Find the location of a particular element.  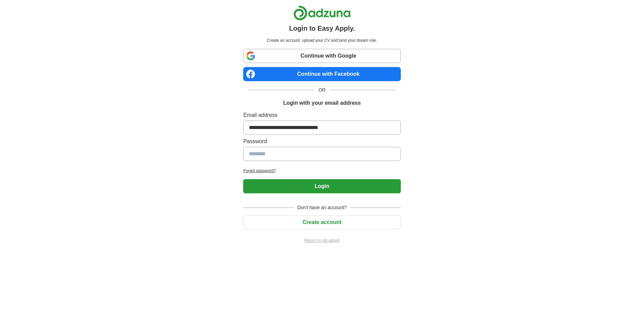

h1: Login to Easy Apply. is located at coordinates (322, 28).